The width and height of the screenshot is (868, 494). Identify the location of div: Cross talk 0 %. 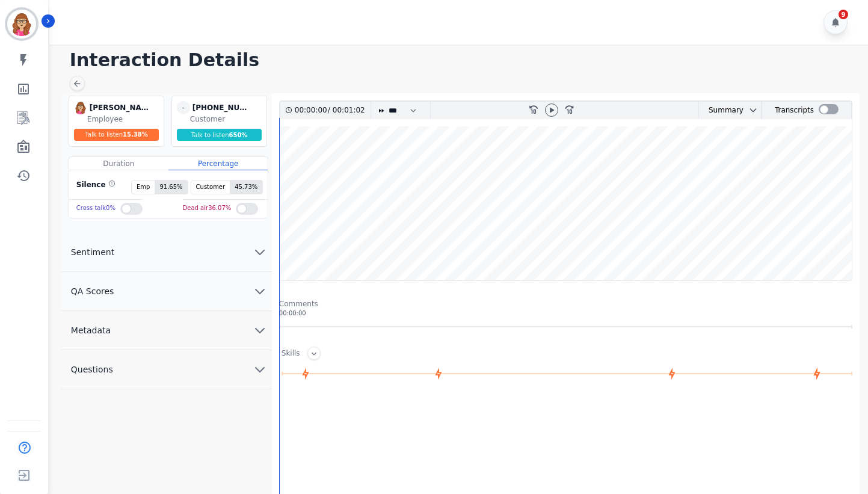
(96, 208).